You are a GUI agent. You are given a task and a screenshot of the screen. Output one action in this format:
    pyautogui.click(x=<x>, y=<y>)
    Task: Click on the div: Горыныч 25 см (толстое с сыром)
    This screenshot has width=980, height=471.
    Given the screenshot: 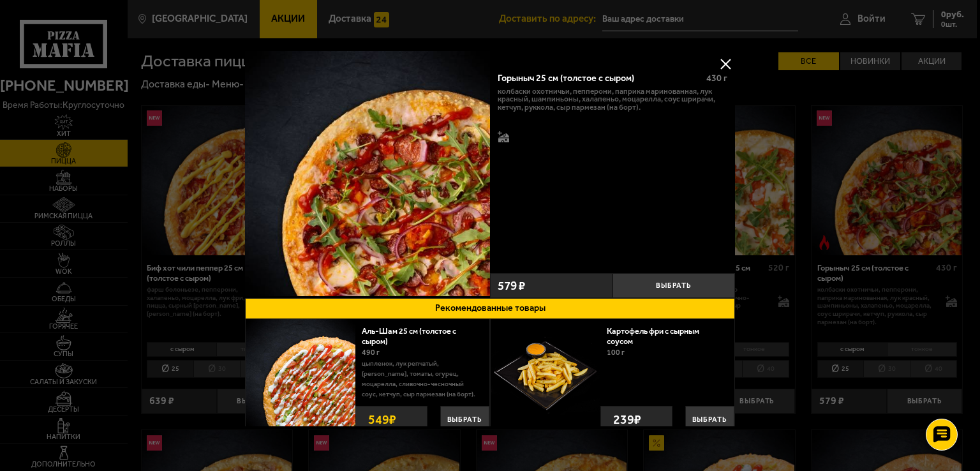 What is the action you would take?
    pyautogui.click(x=597, y=78)
    